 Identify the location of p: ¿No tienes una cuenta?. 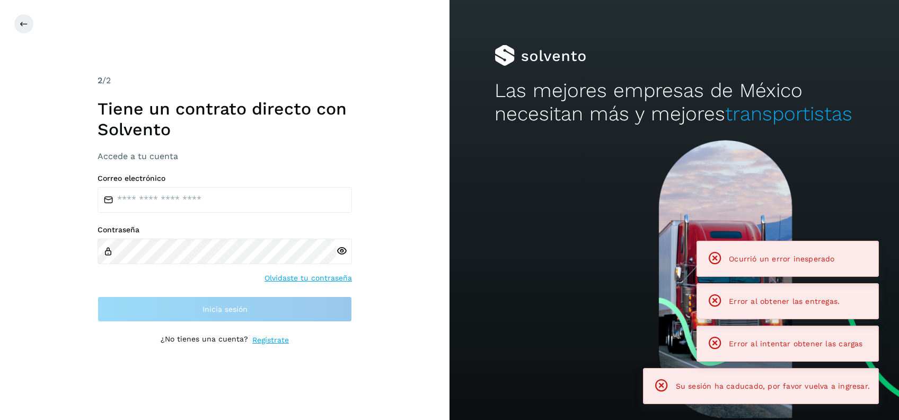
(204, 340).